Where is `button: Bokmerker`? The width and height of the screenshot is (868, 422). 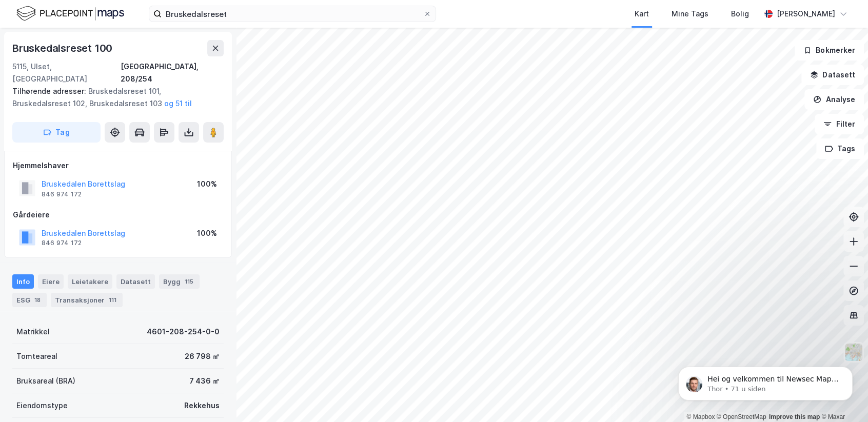 button: Bokmerker is located at coordinates (829, 50).